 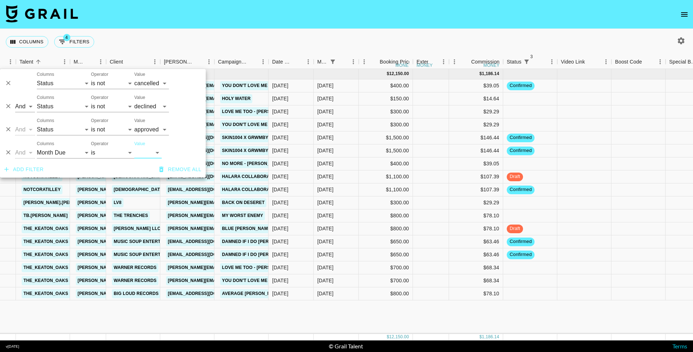 I want to click on a: Holy Water, so click(x=236, y=99).